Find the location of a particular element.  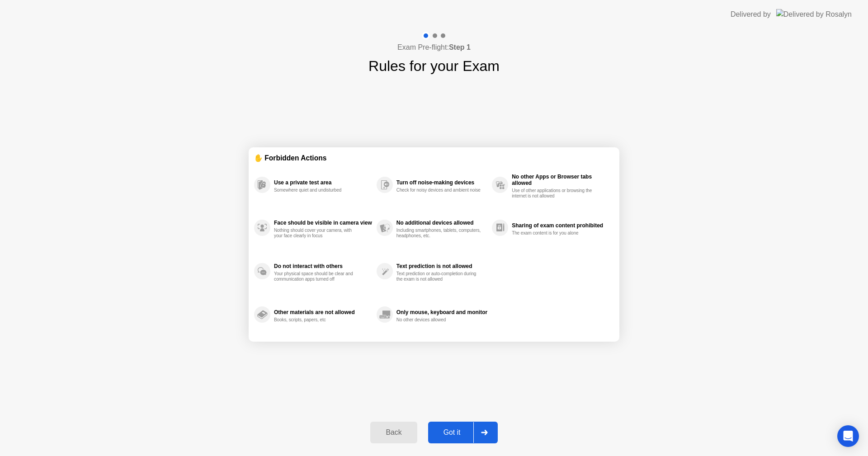

div: Including smartphones, tablets, computers, headphones, etc. is located at coordinates (439, 233).